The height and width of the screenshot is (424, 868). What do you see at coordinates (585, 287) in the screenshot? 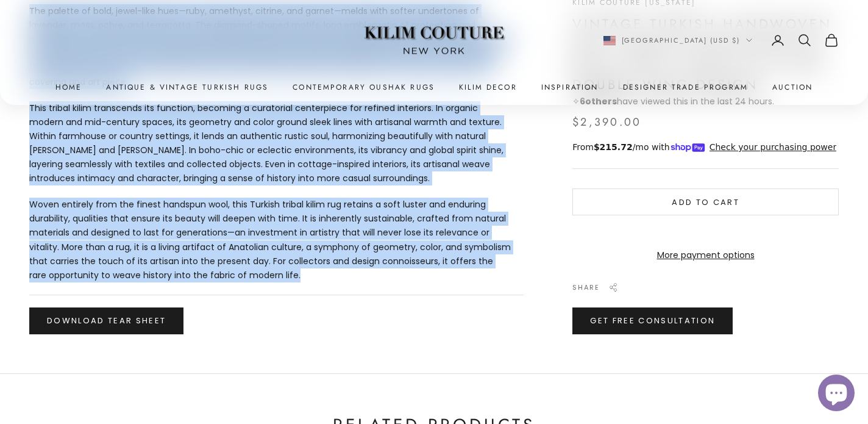
I see `span: Share` at bounding box center [585, 287].